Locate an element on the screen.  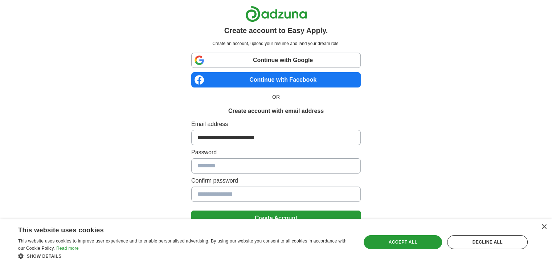
div: Decline all is located at coordinates (487, 242).